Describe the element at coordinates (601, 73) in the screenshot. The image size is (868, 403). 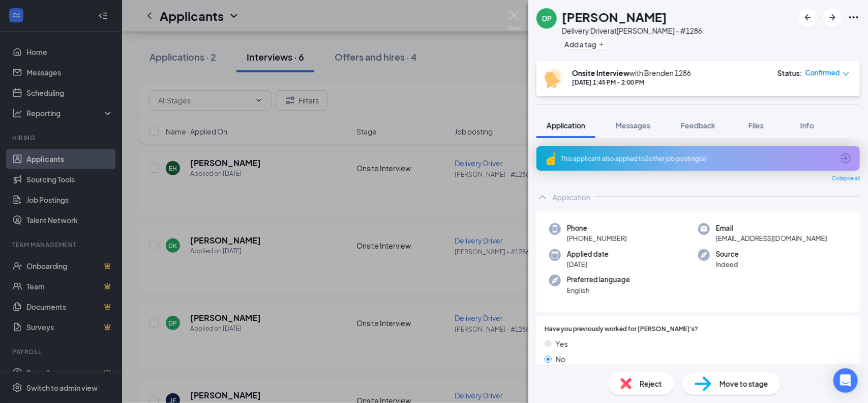
I see `b: Onsite Interview` at that location.